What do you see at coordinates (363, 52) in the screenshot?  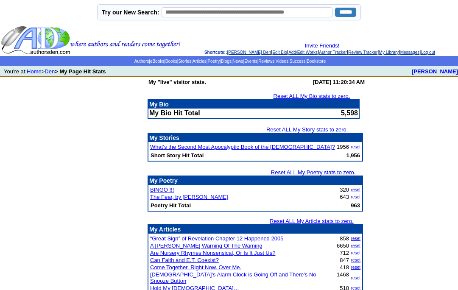 I see `a: Review Tracker` at bounding box center [363, 52].